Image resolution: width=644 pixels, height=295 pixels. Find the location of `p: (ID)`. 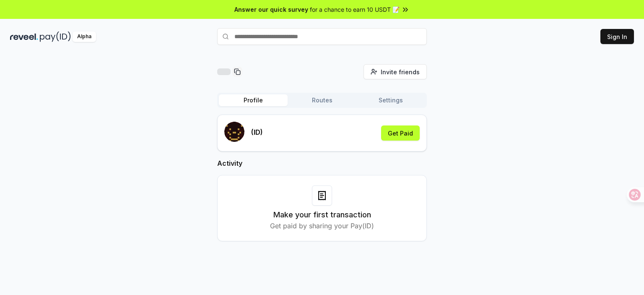

p: (ID) is located at coordinates (257, 132).